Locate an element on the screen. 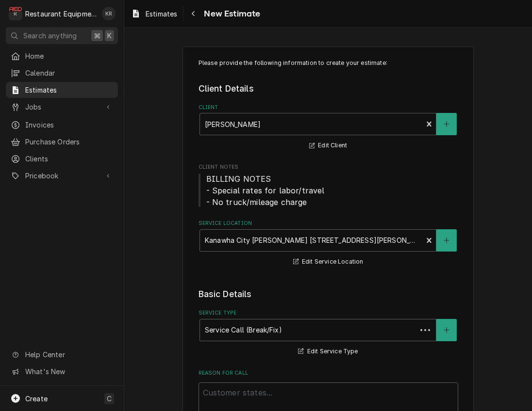 This screenshot has width=532, height=411. span: Clients is located at coordinates (69, 159).